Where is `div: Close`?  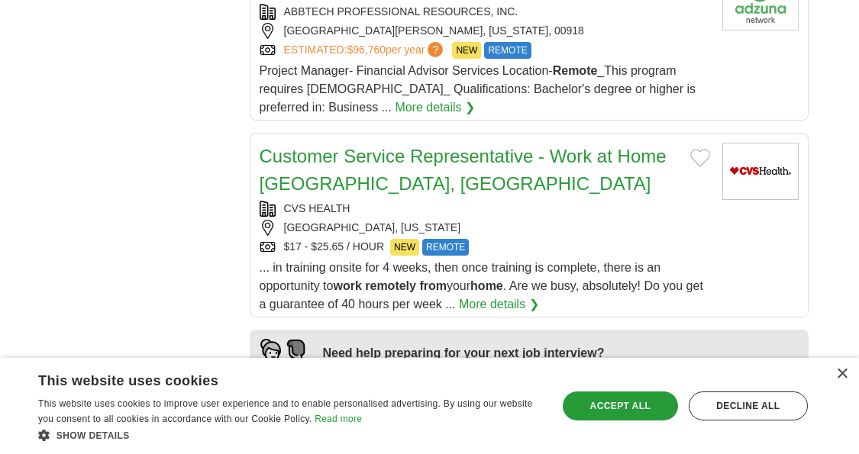
div: Close is located at coordinates (841, 374).